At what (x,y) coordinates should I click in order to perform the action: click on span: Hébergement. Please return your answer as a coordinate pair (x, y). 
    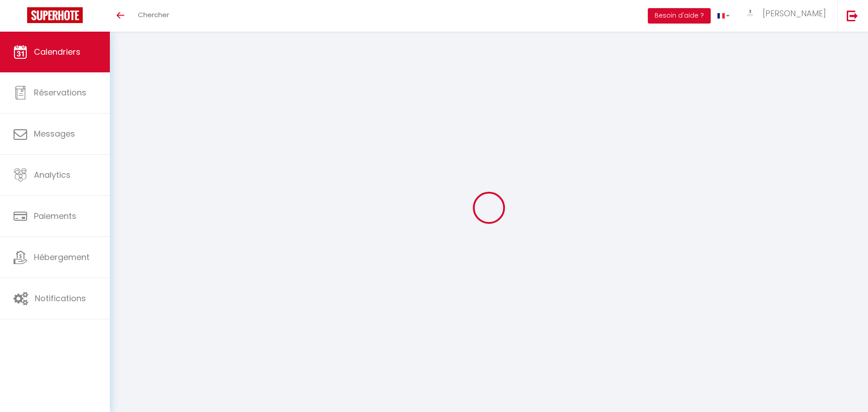
    Looking at the image, I should click on (61, 256).